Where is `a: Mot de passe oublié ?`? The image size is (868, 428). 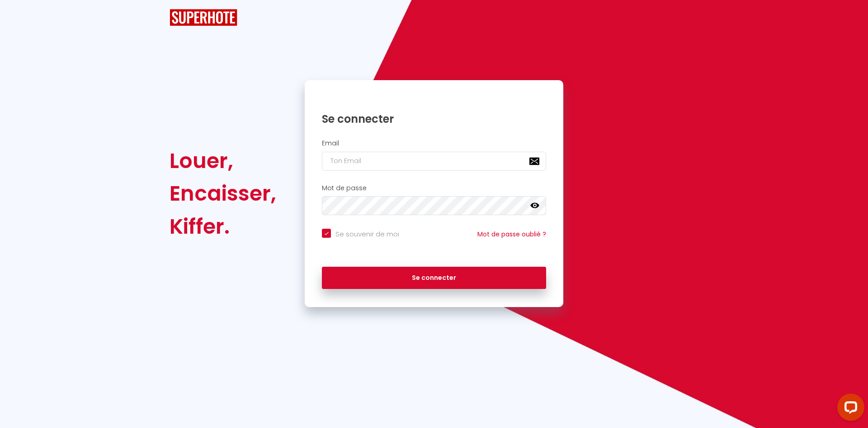 a: Mot de passe oublié ? is located at coordinates (512, 234).